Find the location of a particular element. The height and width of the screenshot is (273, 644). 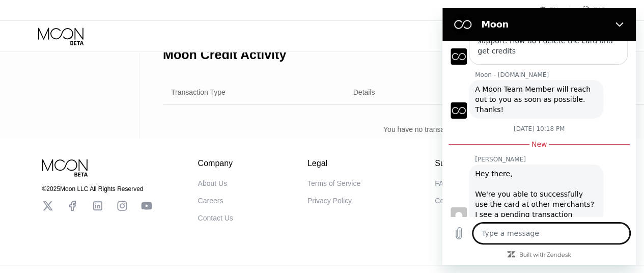

button: Upload file is located at coordinates (16, 225).